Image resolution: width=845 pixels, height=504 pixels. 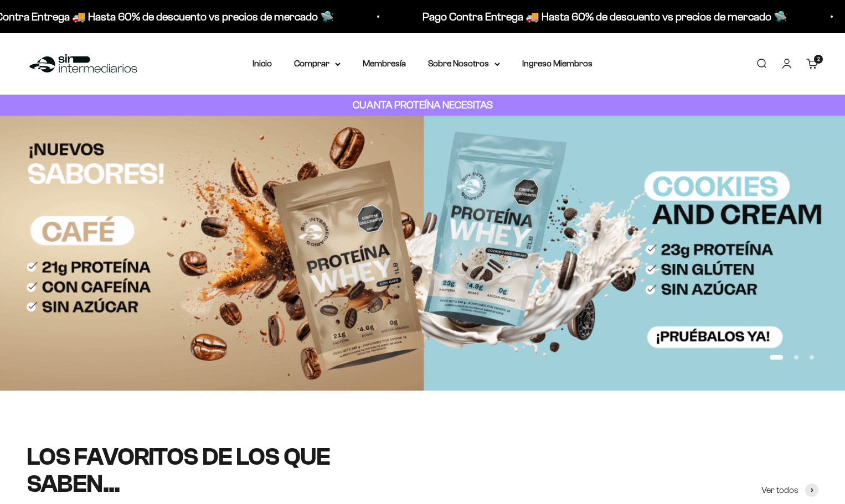 I want to click on p: Pago Contra Entrega 🚚 Hasta 60% de descuento vs precios de mercado 🛸, so click(x=601, y=17).